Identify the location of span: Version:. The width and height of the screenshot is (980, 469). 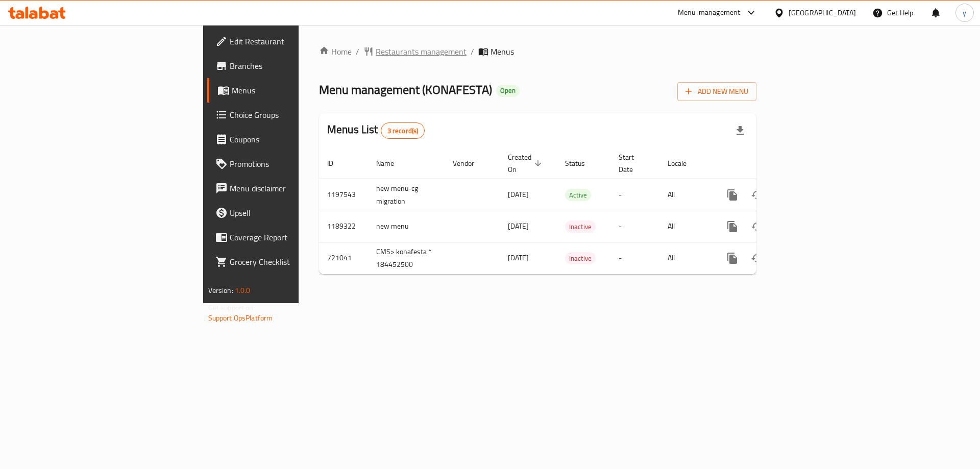
(221, 290).